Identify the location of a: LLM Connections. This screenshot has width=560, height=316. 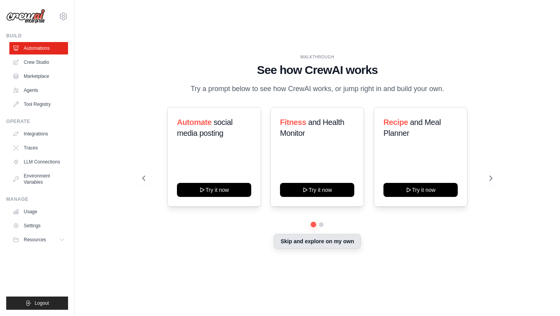
(39, 162).